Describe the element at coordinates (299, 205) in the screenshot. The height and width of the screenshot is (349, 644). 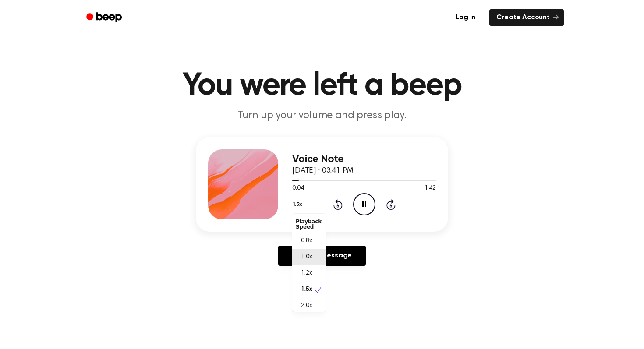
I see `button: 1.5x` at that location.